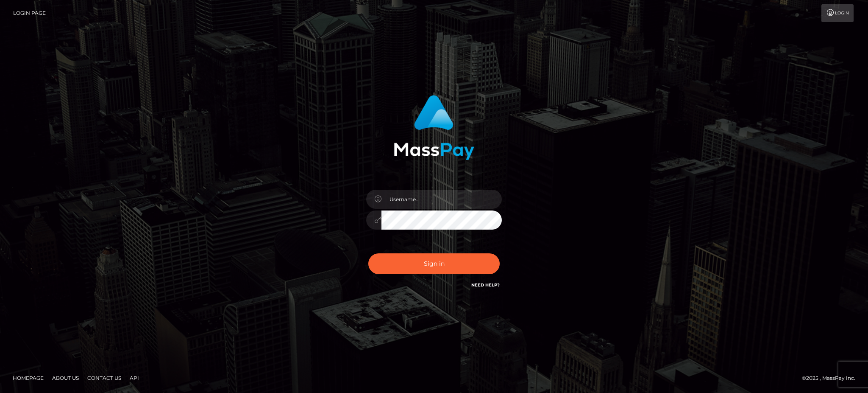  Describe the element at coordinates (485, 285) in the screenshot. I see `a: Need Help?` at that location.